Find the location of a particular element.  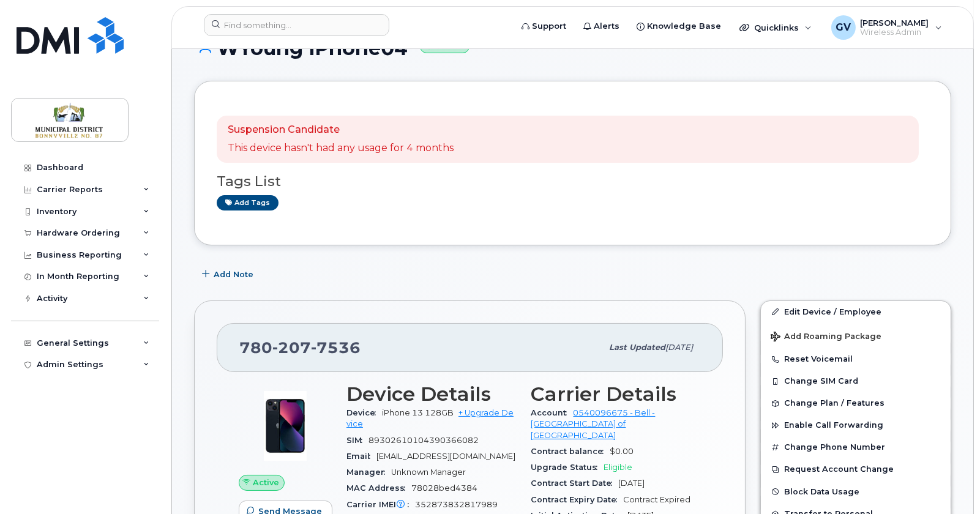

span: Manager is located at coordinates (369, 472).